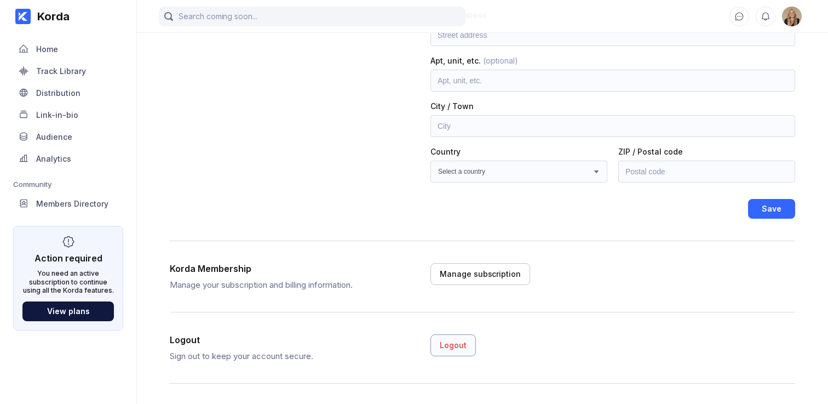 The width and height of the screenshot is (828, 404). Describe the element at coordinates (613, 80) in the screenshot. I see `input: Apt, unit, etc.` at that location.